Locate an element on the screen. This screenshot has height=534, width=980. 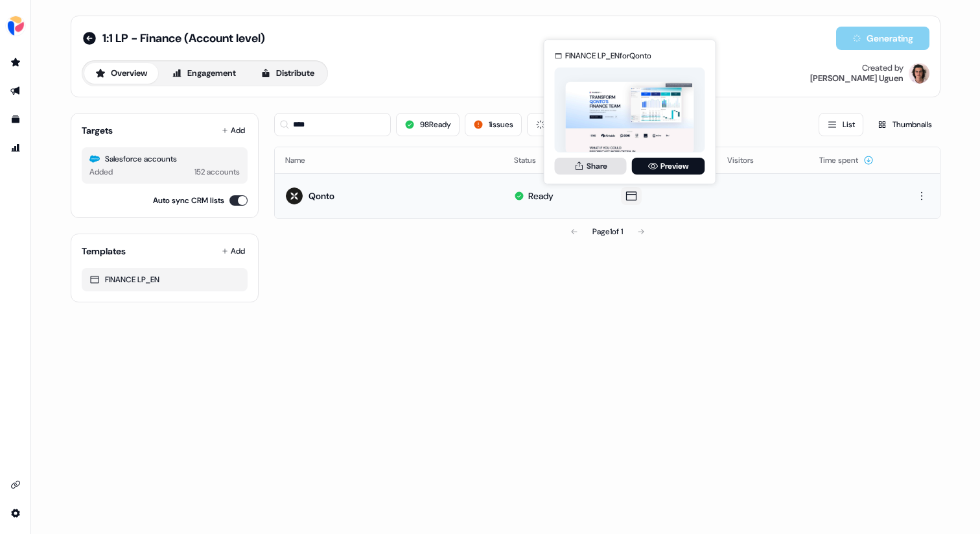
div: Created by is located at coordinates (883, 68).